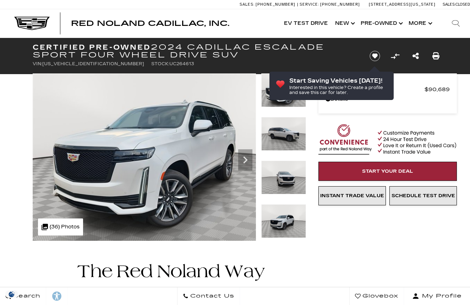  Describe the element at coordinates (416, 56) in the screenshot. I see `a: Share this Certified Pre-Owned 2024 Cadillac Escalade Sport Four Wheel Drive SUV` at that location.